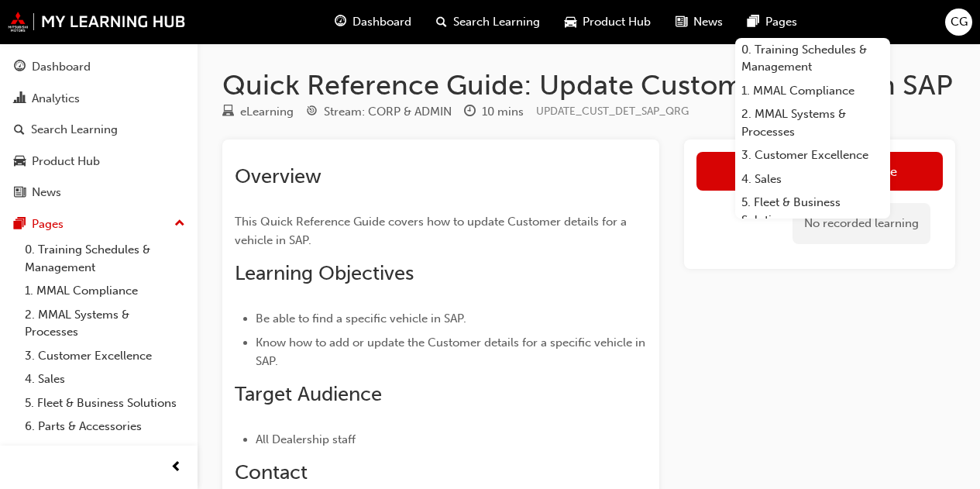 This screenshot has height=489, width=980. What do you see at coordinates (176, 467) in the screenshot?
I see `span: prev-icon` at bounding box center [176, 467].